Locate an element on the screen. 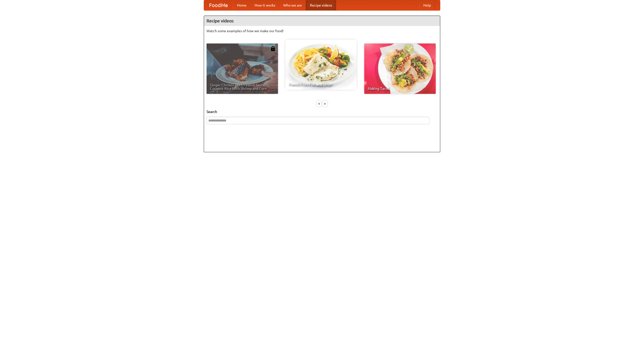  a: Home is located at coordinates (242, 5).